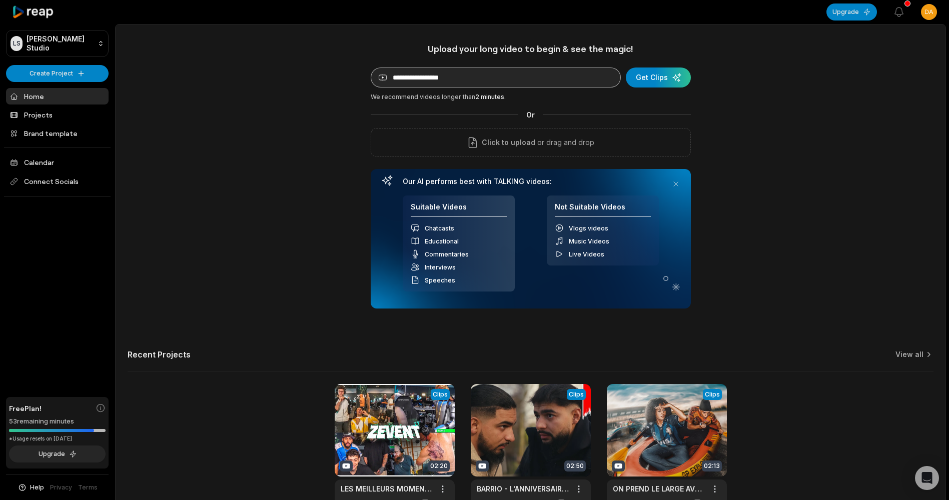  Describe the element at coordinates (565, 143) in the screenshot. I see `p: or drag and drop` at that location.